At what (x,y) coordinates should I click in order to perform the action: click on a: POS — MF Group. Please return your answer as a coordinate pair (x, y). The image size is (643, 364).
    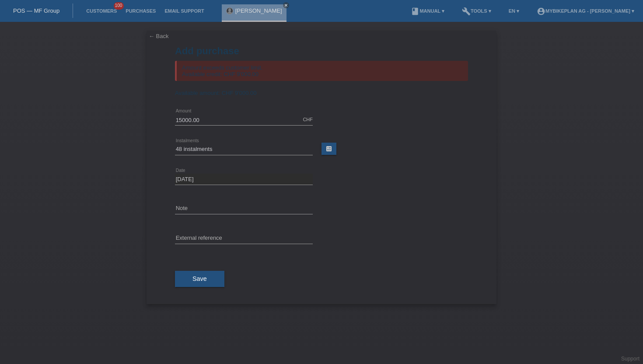
    Looking at the image, I should click on (36, 11).